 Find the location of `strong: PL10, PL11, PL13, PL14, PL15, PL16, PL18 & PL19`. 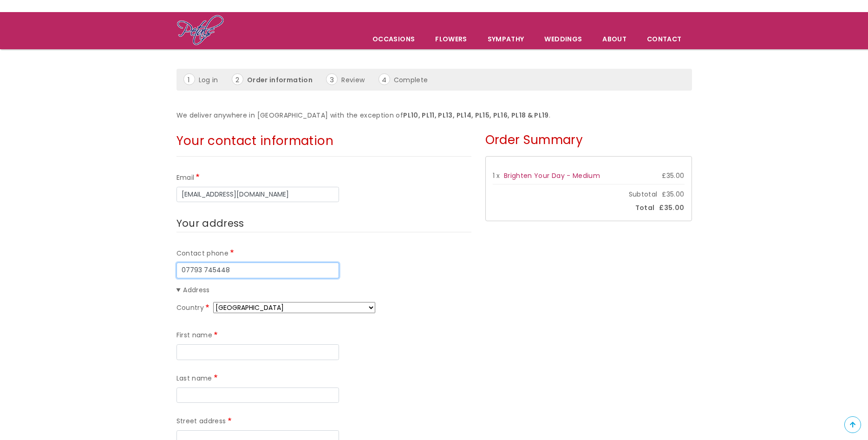

strong: PL10, PL11, PL13, PL14, PL15, PL16, PL18 & PL19 is located at coordinates (475, 115).